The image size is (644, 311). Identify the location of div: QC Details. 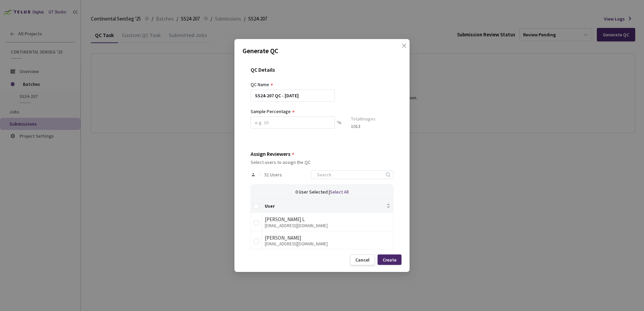
(322, 73).